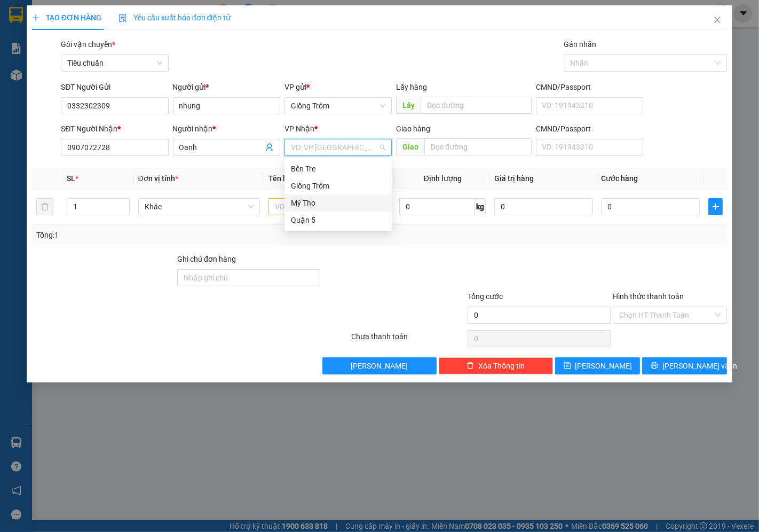  I want to click on button: plus, so click(716, 207).